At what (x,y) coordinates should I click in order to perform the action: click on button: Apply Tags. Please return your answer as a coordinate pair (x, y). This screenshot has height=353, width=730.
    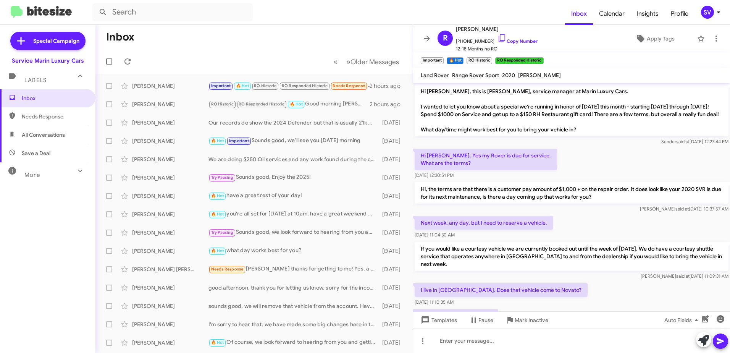
    Looking at the image, I should click on (654, 39).